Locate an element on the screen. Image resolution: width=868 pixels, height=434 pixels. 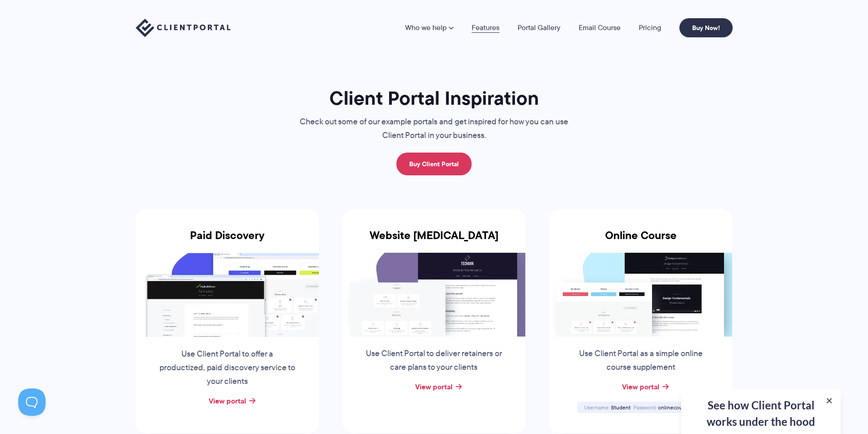
h1: Client Portal Inspiration is located at coordinates (434, 98).